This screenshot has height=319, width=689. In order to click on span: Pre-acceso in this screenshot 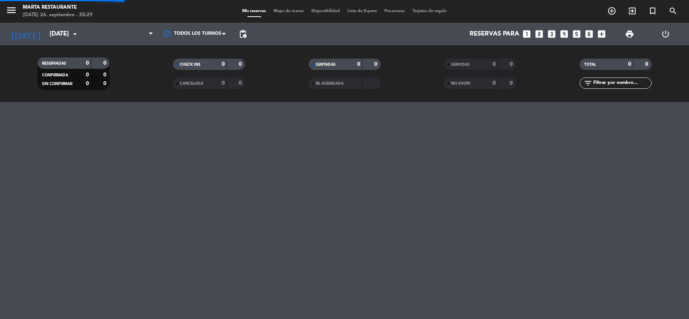, I will do `click(394, 11)`.